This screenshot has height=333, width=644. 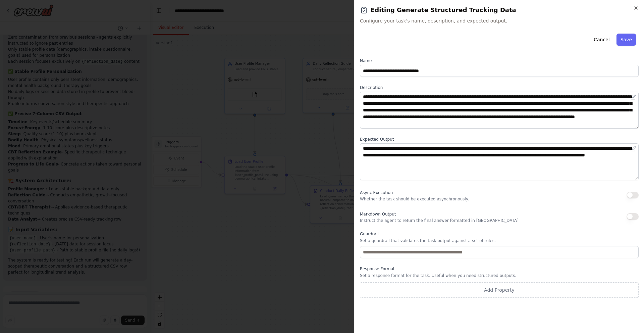 I want to click on button: Add Property, so click(x=499, y=290).